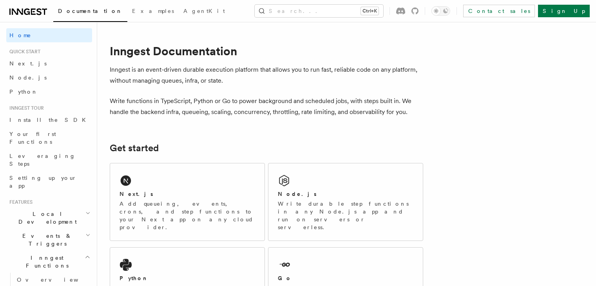  Describe the element at coordinates (285, 278) in the screenshot. I see `h2: Go` at that location.